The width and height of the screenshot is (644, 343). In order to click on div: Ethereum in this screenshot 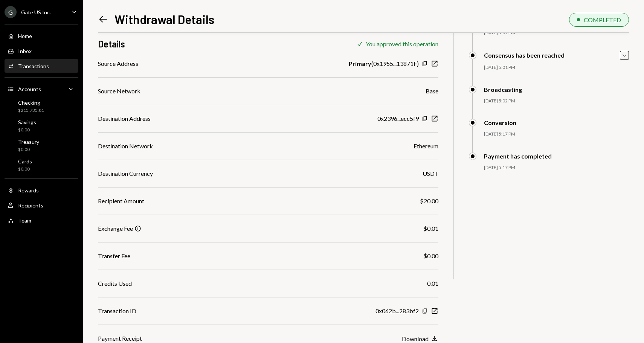, I will do `click(426, 146)`.